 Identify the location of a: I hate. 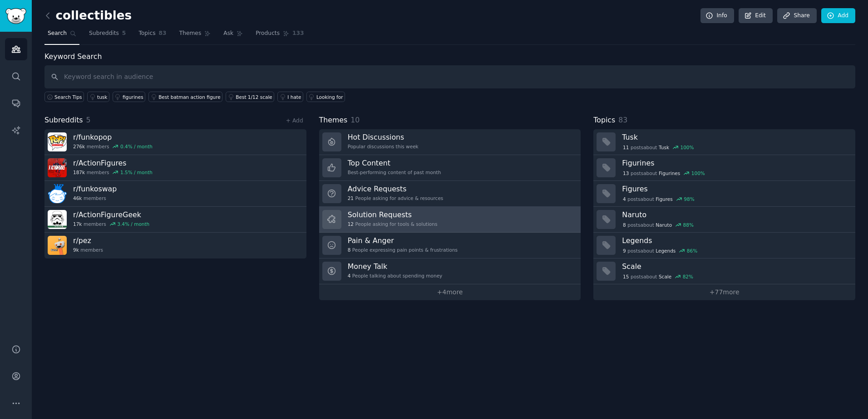
(290, 97).